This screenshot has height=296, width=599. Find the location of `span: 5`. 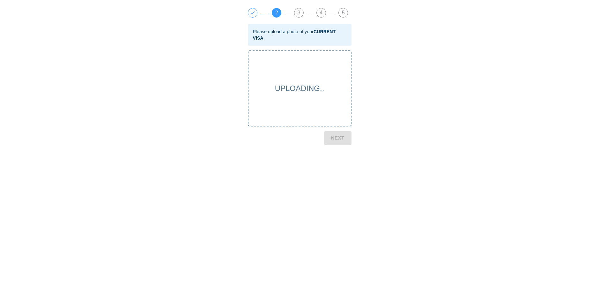

span: 5 is located at coordinates (343, 13).